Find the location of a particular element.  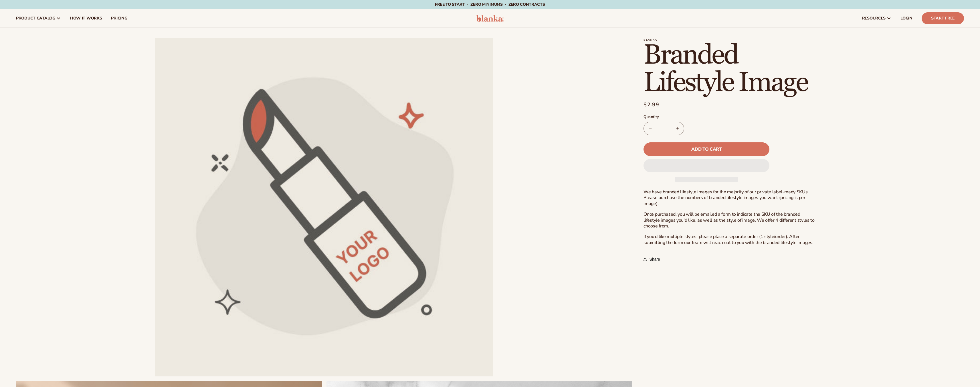

a: How It Works is located at coordinates (86, 18).